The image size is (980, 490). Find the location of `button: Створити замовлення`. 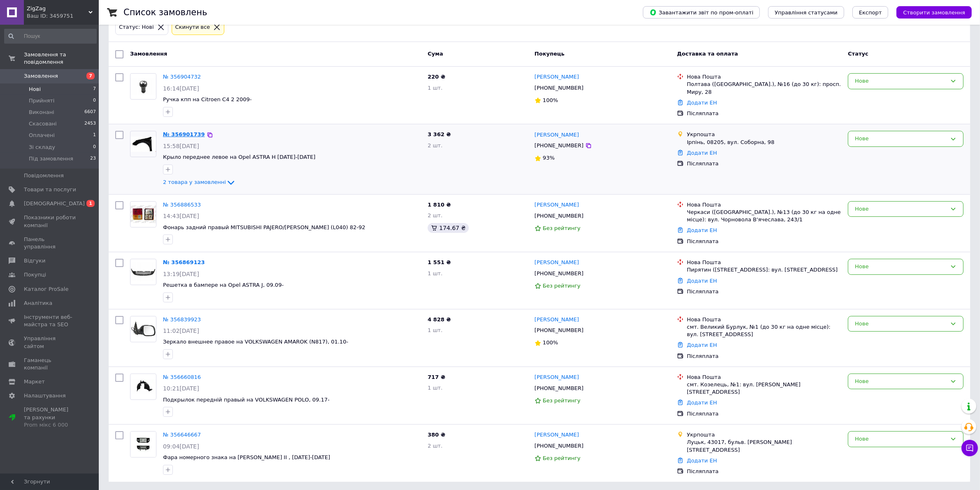

button: Створити замовлення is located at coordinates (934, 12).